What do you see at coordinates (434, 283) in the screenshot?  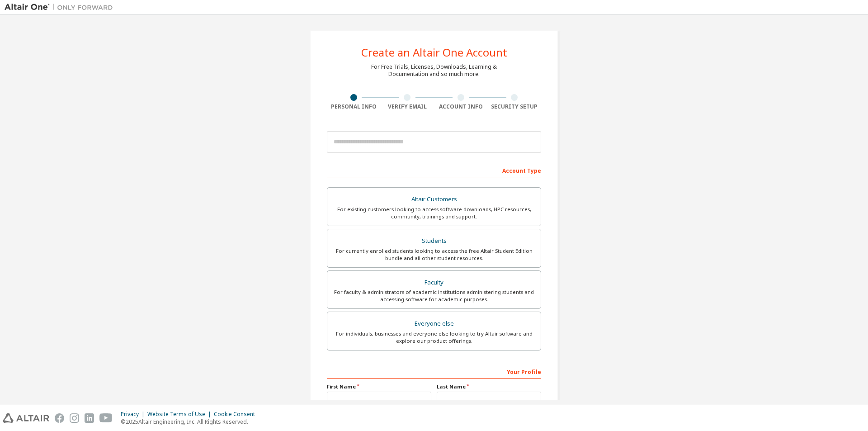 I see `div: Faculty` at bounding box center [434, 283].